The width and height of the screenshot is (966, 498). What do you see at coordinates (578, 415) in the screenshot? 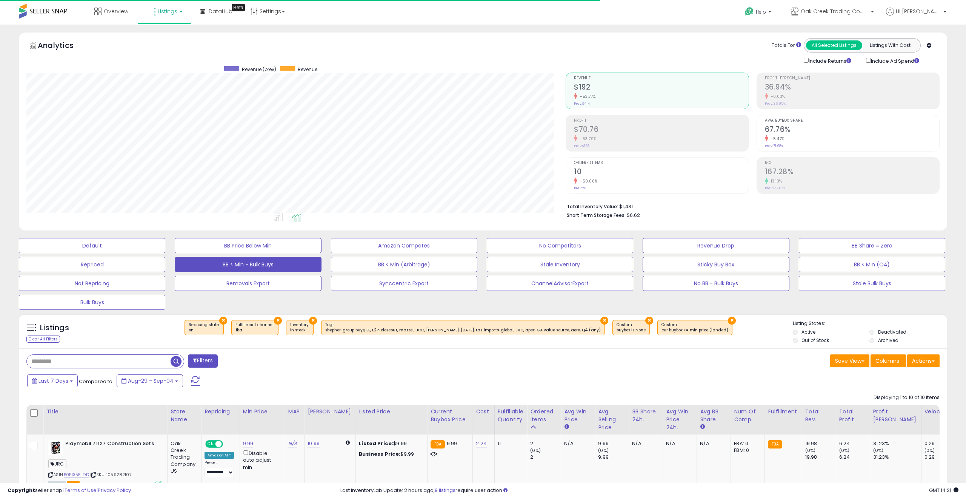
I see `div: Avg Win Price` at bounding box center [578, 415].